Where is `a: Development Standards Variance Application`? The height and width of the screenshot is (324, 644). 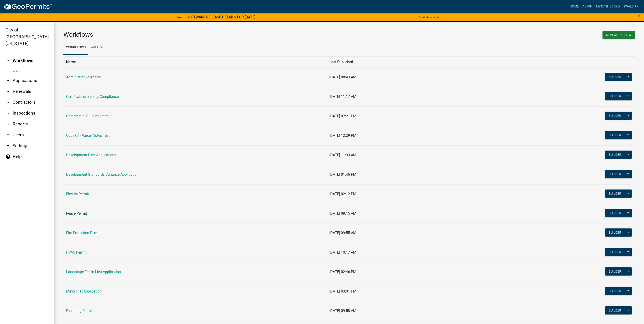
a: Development Standards Variance Application is located at coordinates (103, 174).